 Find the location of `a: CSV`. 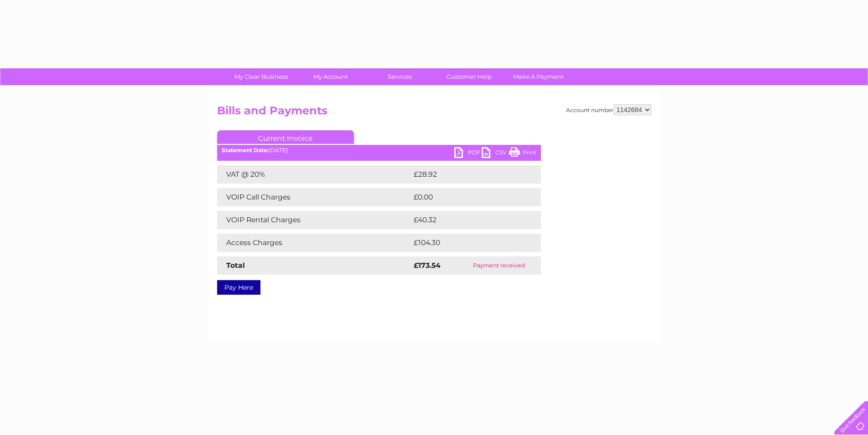

a: CSV is located at coordinates (495, 153).